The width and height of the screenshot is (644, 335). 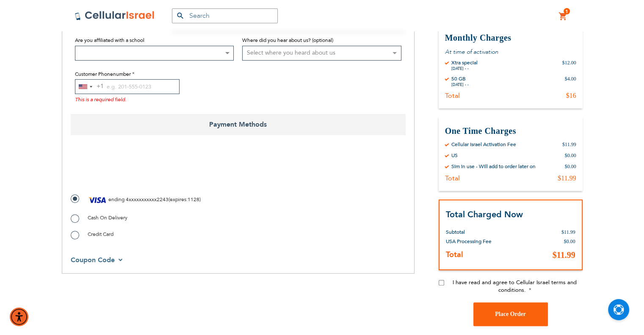 What do you see at coordinates (510, 52) in the screenshot?
I see `p: At time of activation` at bounding box center [510, 52].